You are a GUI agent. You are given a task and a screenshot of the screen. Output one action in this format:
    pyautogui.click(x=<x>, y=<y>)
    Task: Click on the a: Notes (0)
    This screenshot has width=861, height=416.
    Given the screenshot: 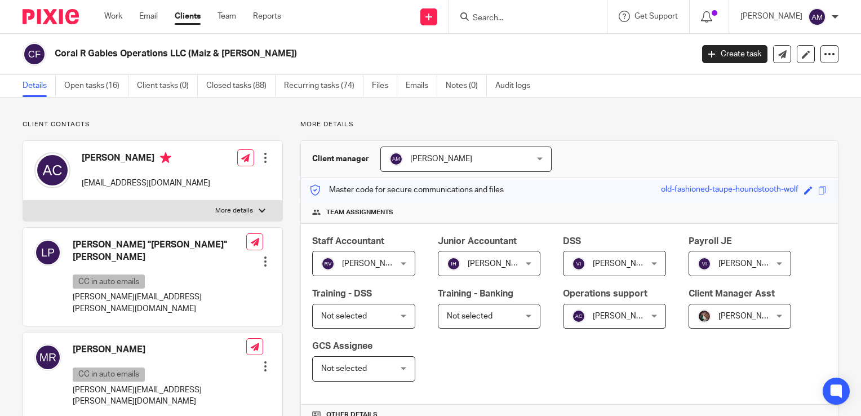 What is the action you would take?
    pyautogui.click(x=466, y=86)
    